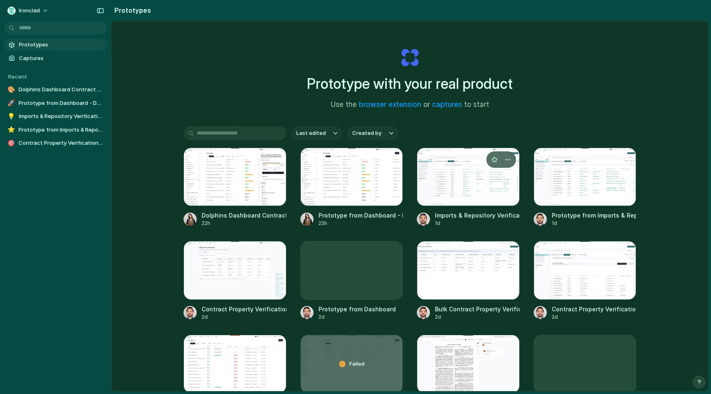  I want to click on a: captures, so click(447, 105).